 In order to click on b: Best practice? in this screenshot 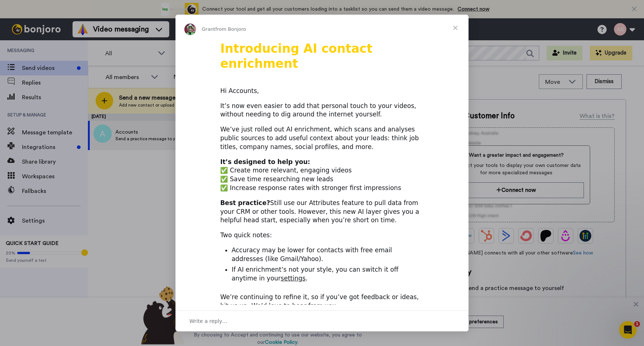, I will do `click(245, 203)`.